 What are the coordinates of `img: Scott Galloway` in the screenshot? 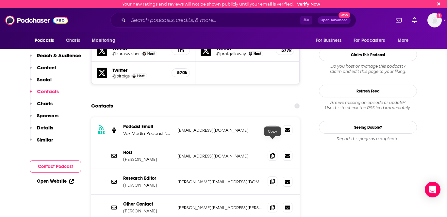 It's located at (250, 54).